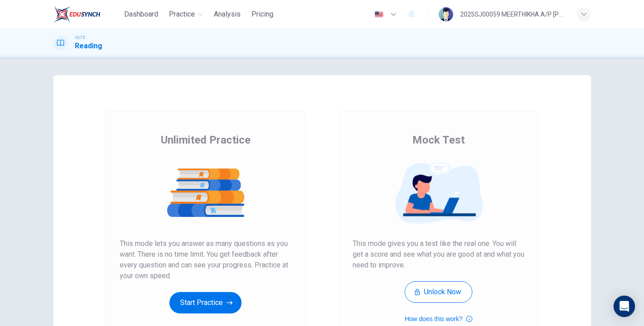 The width and height of the screenshot is (644, 326). What do you see at coordinates (262, 14) in the screenshot?
I see `a: Pricing` at bounding box center [262, 14].